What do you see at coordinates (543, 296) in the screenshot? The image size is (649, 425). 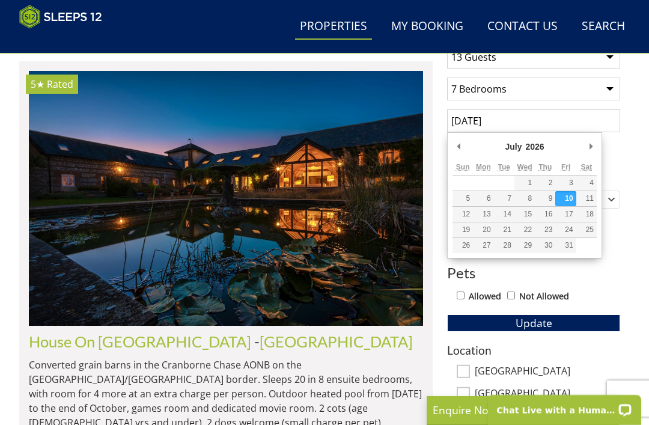 I see `label: Not Allowed` at bounding box center [543, 296].